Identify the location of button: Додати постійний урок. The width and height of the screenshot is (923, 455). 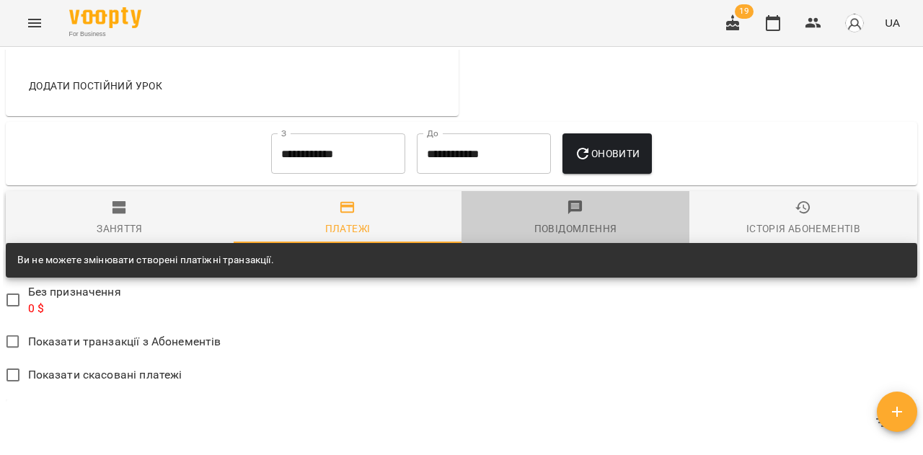
(95, 86).